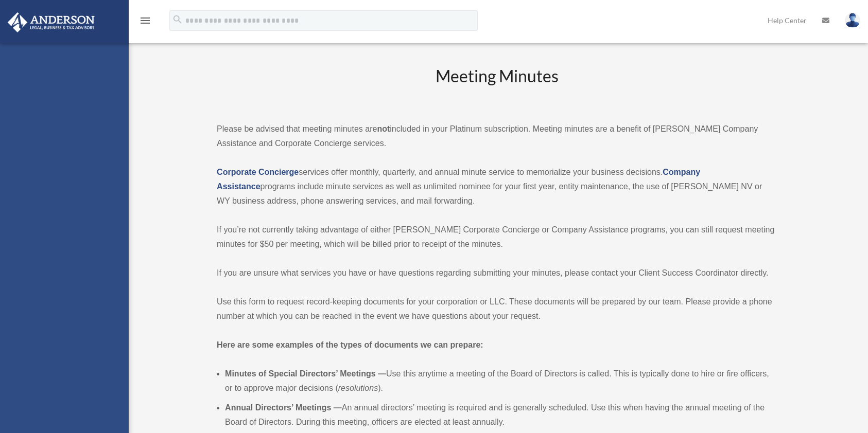  What do you see at coordinates (358, 388) in the screenshot?
I see `em: resolutions` at bounding box center [358, 388].